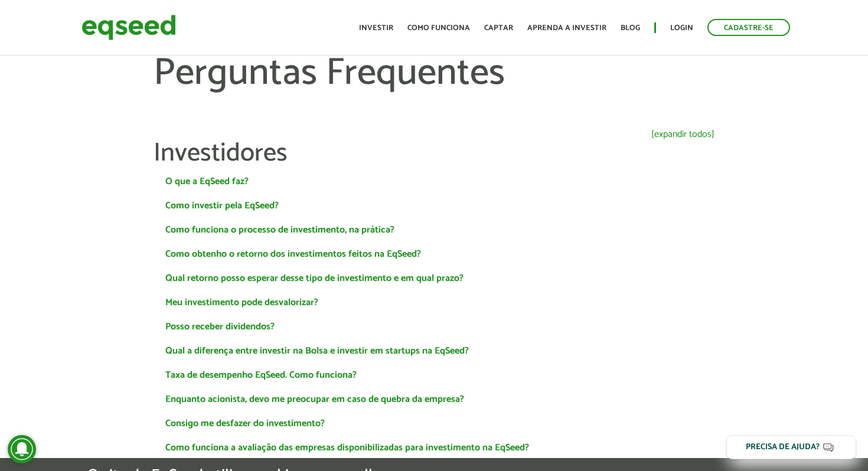 Image resolution: width=868 pixels, height=471 pixels. What do you see at coordinates (318, 352) in the screenshot?
I see `a: Qual a diferença entre investir na Bolsa e investir em startups na EqSeed?` at bounding box center [318, 352].